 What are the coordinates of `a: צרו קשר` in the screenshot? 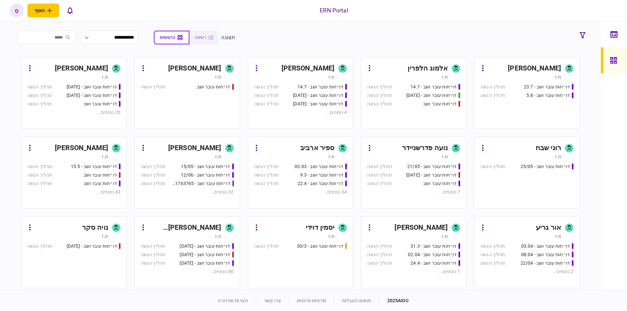 It's located at (272, 301).